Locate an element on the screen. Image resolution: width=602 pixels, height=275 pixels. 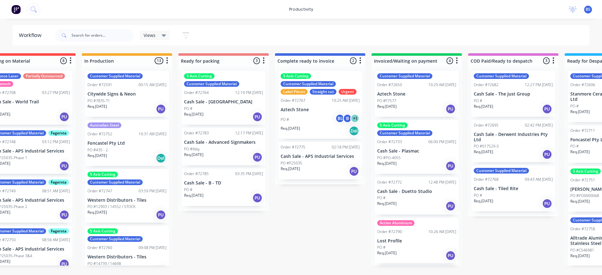
div: Partially Outsourced is located at coordinates (44, 76).